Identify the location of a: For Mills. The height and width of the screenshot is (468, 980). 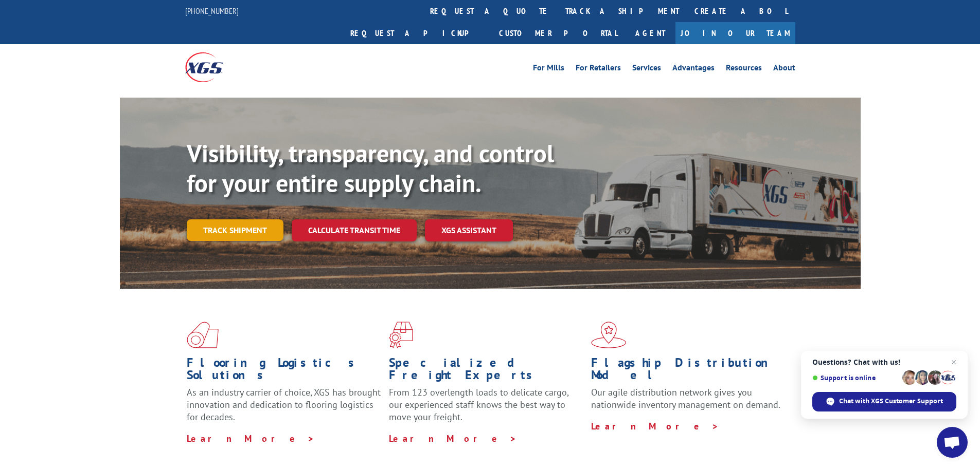
(549, 69).